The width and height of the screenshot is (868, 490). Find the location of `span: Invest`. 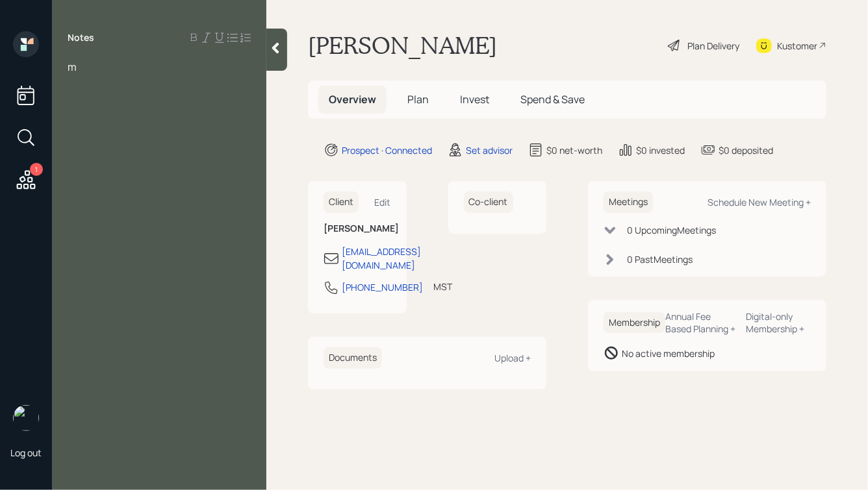

span: Invest is located at coordinates (474, 99).